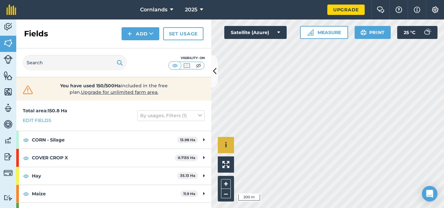  Describe the element at coordinates (435, 10) in the screenshot. I see `img: A cog icon` at that location.